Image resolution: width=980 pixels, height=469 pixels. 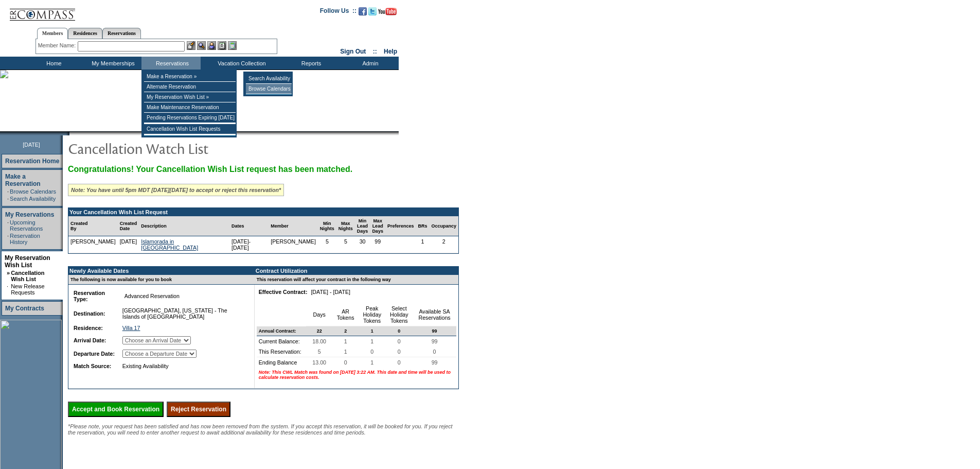 What do you see at coordinates (363, 11) in the screenshot?
I see `img: Become our fan on Facebook` at bounding box center [363, 11].